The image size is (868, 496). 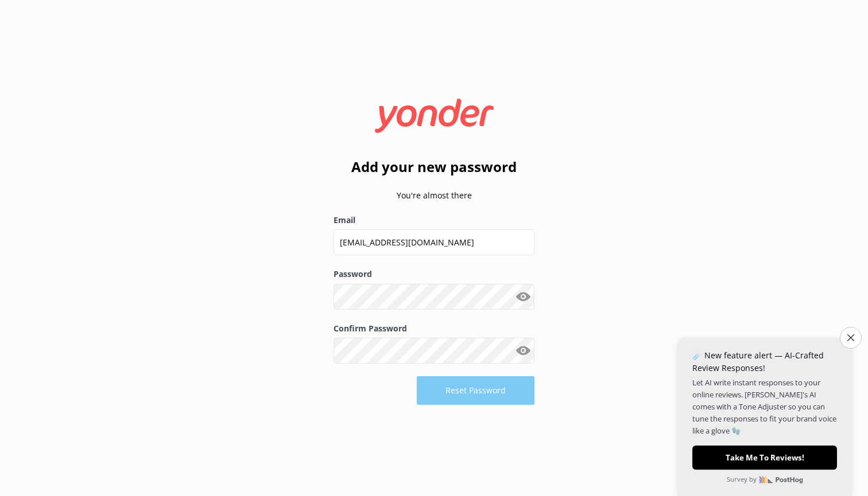 I want to click on input: user@emailaddress.com, so click(x=434, y=242).